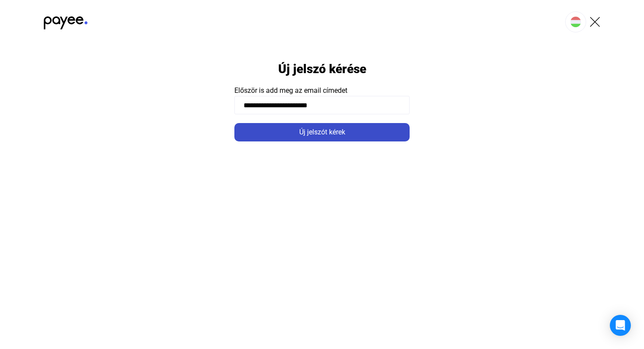  Describe the element at coordinates (576, 22) in the screenshot. I see `img: HU` at that location.